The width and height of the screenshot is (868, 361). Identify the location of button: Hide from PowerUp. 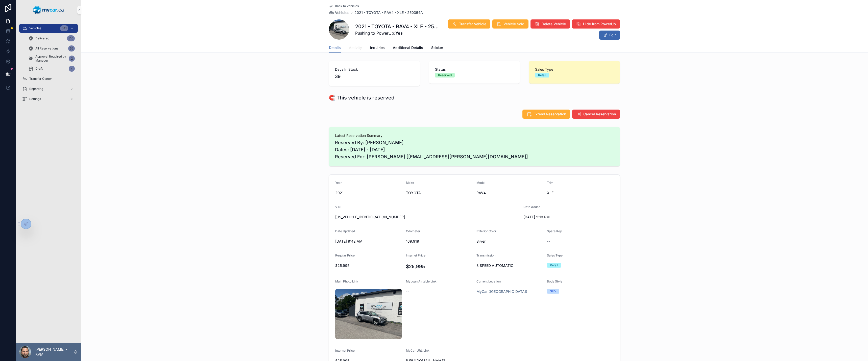
(596, 24).